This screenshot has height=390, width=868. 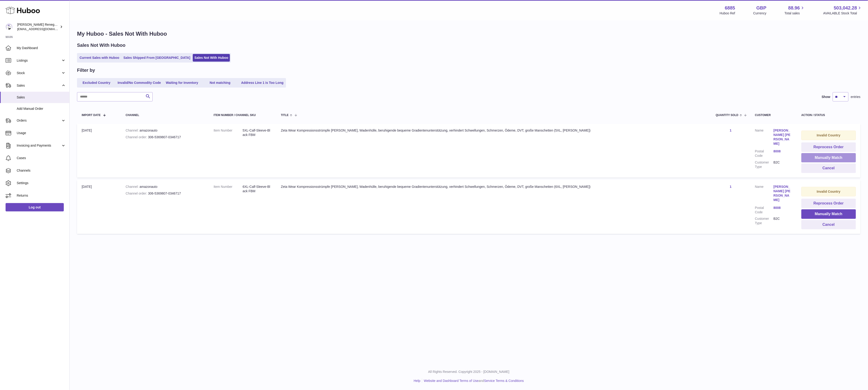 I want to click on li: and, so click(x=473, y=381).